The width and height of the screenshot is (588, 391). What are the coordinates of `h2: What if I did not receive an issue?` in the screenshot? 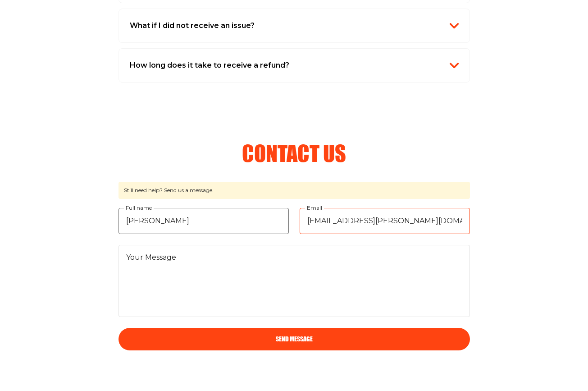 It's located at (192, 25).